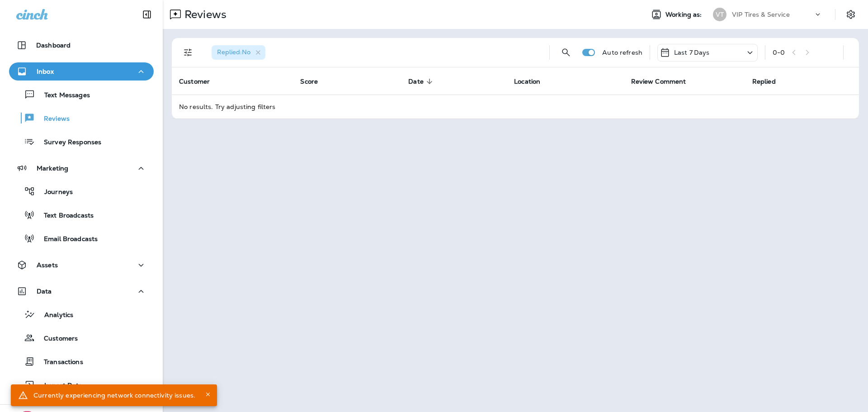 The width and height of the screenshot is (868, 412). Describe the element at coordinates (81, 385) in the screenshot. I see `button: Import Data` at that location.